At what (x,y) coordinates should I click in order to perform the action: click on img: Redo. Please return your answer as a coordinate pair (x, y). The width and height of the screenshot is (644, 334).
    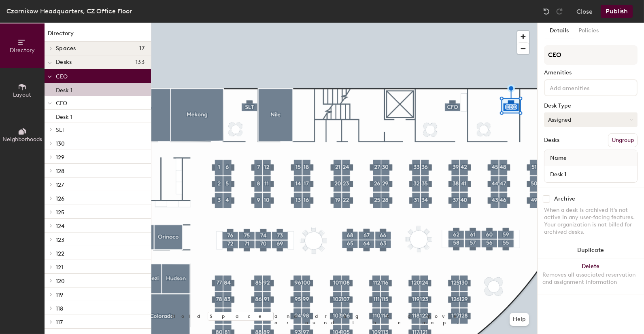
    Looking at the image, I should click on (560, 11).